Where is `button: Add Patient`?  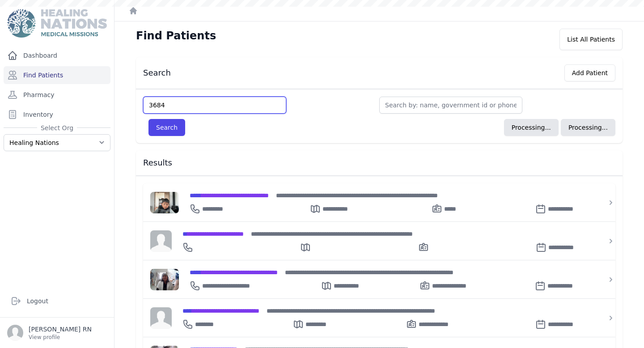 button: Add Patient is located at coordinates (590, 73).